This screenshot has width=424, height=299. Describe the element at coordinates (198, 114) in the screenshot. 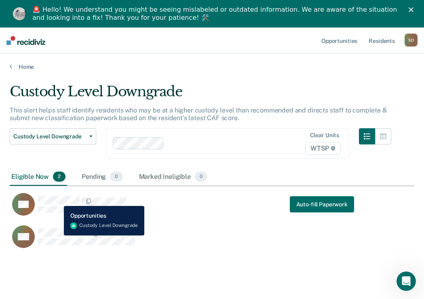

I see `p: This alert helps staff identify residents who may be at a higher custody level than recommended a...` at that location.